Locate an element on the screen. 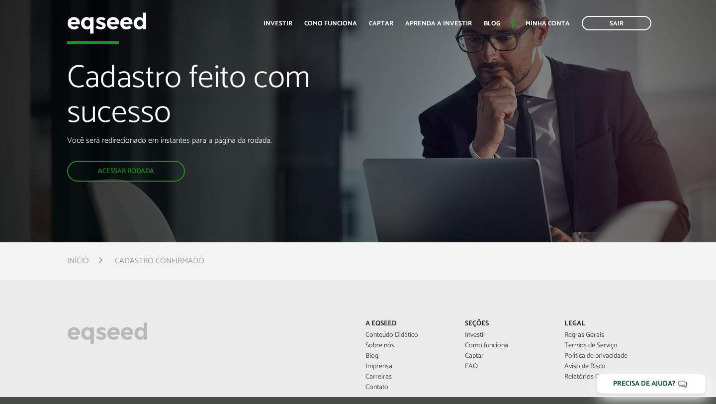 The width and height of the screenshot is (716, 404). p: Seções is located at coordinates (507, 324).